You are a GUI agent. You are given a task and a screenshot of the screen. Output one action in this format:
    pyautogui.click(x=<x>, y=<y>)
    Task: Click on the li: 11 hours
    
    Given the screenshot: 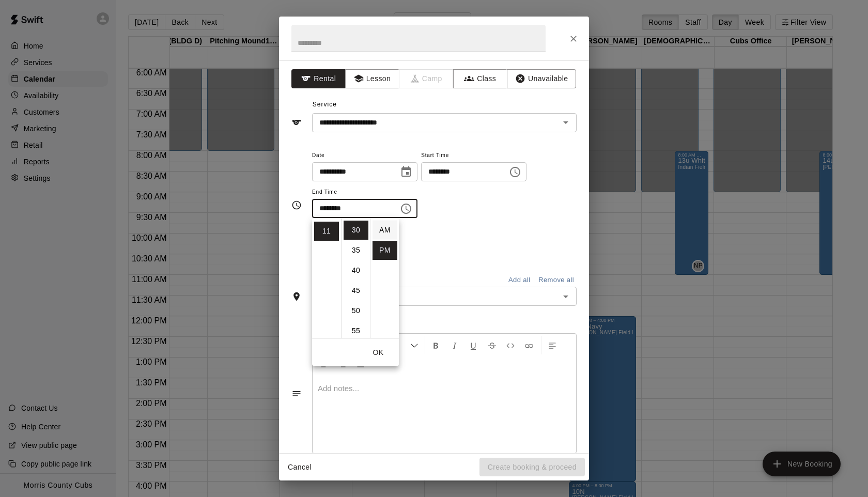 What is the action you would take?
    pyautogui.click(x=326, y=231)
    